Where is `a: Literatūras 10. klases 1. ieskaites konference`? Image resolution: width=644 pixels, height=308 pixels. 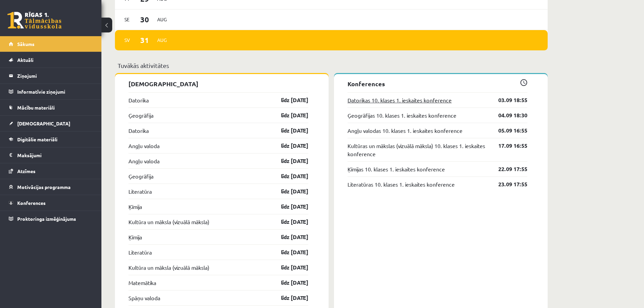
a: Literatūras 10. klases 1. ieskaites konference is located at coordinates (401, 184).